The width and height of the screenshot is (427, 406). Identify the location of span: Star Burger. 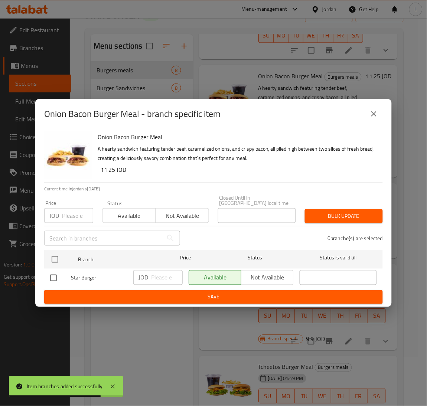
(99, 278).